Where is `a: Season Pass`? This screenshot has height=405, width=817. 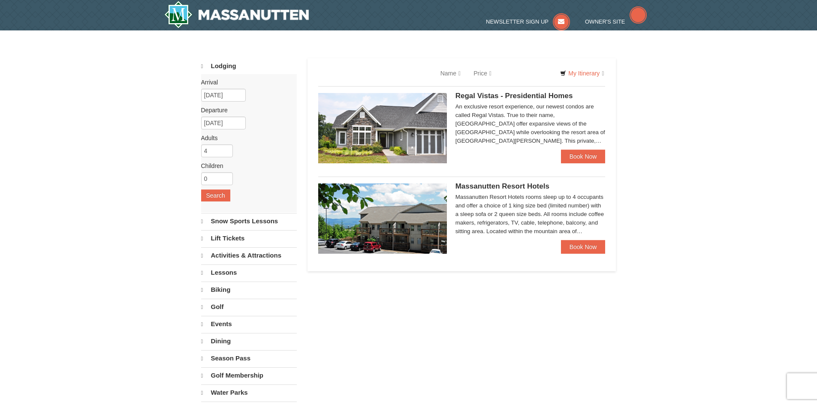
a: Season Pass is located at coordinates (249, 359).